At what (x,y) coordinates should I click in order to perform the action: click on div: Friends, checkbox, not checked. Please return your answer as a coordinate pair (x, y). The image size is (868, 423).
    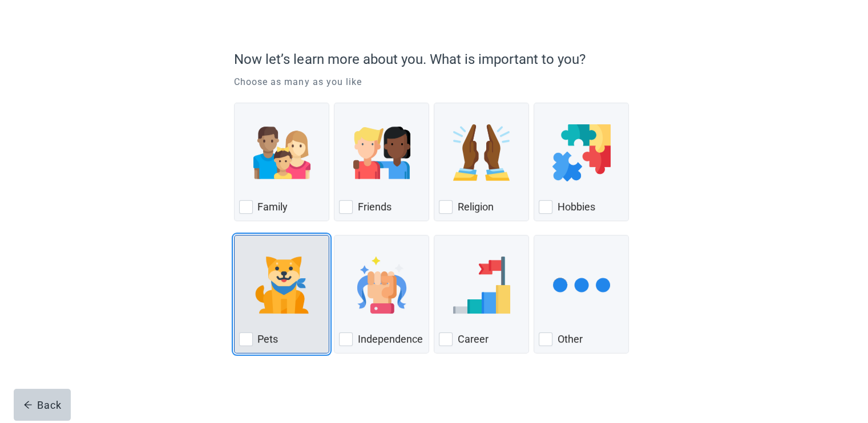
    Looking at the image, I should click on (381, 162).